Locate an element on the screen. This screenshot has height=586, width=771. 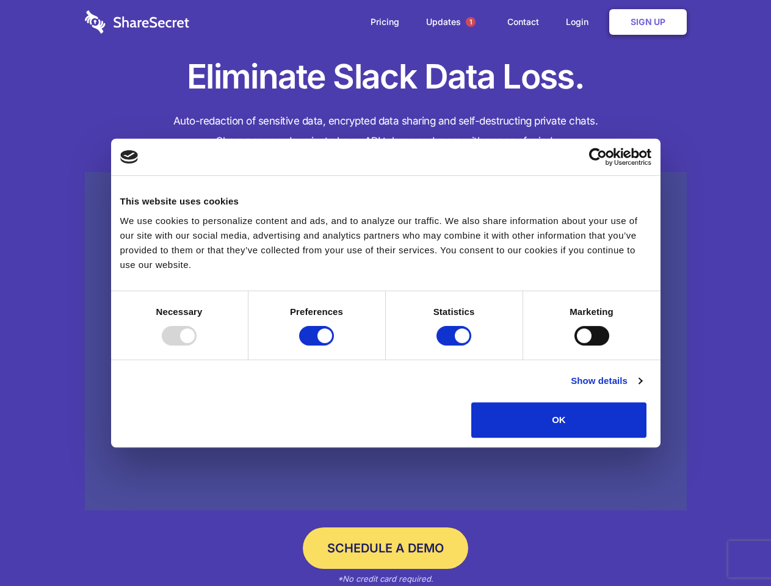
div: We use cookies to personalize content and ads, and to analyze our traffic. We also share informat... is located at coordinates (386, 243).